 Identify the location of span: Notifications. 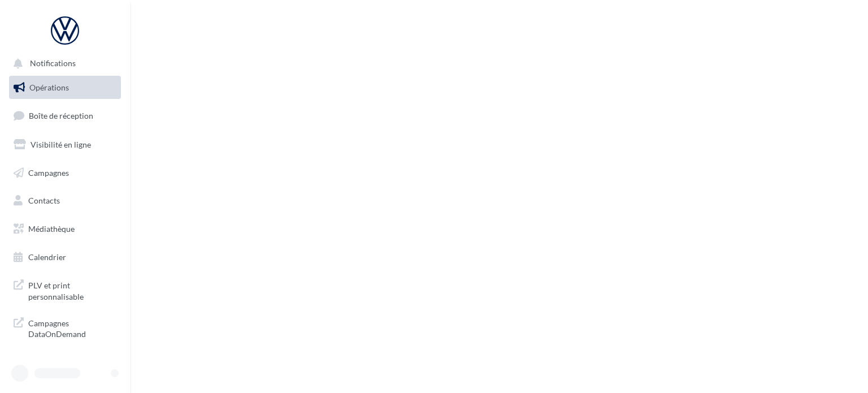
(53, 63).